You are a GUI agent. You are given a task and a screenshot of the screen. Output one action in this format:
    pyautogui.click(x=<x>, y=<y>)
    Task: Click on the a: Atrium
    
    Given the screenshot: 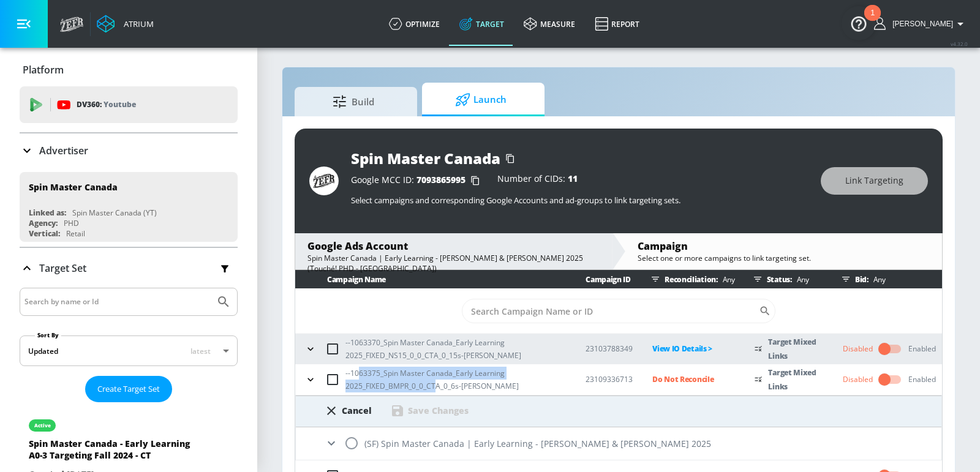 What is the action you would take?
    pyautogui.click(x=125, y=24)
    